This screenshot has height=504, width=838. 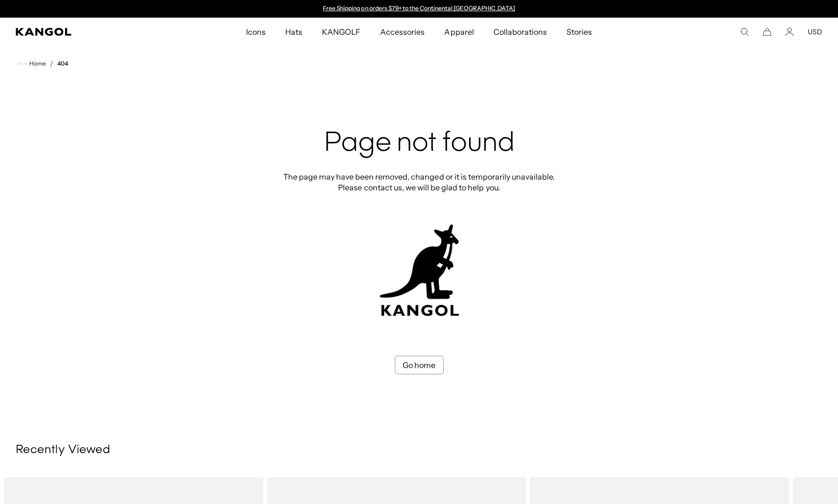 What do you see at coordinates (256, 32) in the screenshot?
I see `span: Icons` at bounding box center [256, 32].